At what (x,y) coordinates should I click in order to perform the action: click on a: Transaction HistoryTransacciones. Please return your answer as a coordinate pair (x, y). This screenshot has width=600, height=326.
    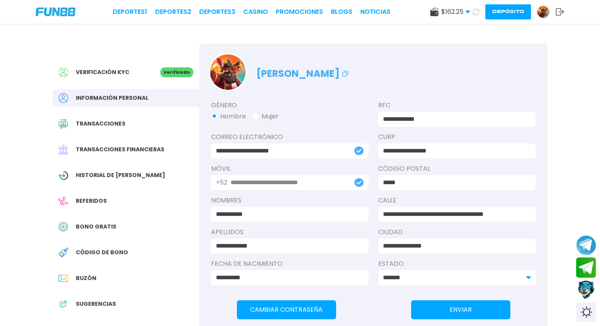
    Looking at the image, I should click on (126, 124).